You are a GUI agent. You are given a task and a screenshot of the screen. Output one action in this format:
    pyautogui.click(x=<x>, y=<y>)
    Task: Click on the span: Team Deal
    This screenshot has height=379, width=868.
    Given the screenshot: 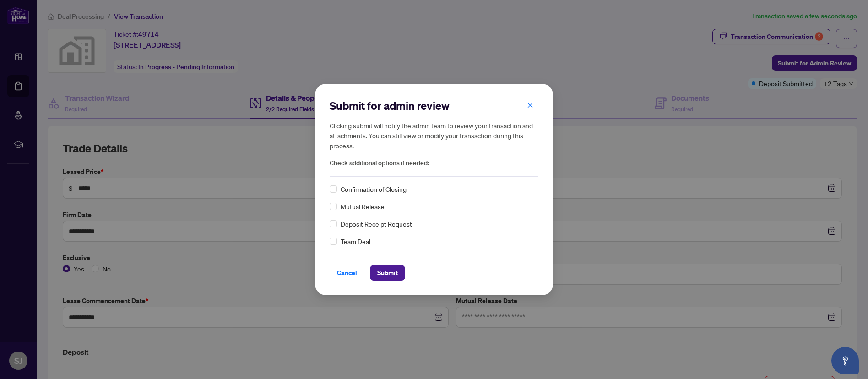 What is the action you would take?
    pyautogui.click(x=356, y=241)
    